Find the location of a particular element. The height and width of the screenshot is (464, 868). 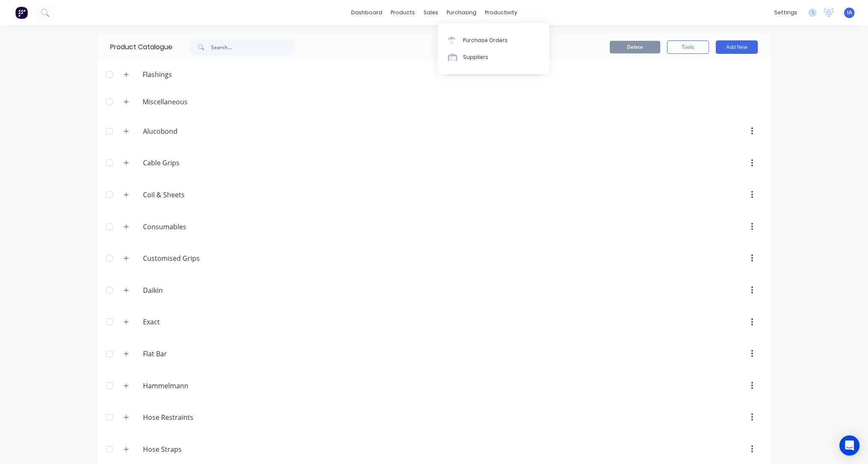

div: Product Catalogue is located at coordinates (135, 47).